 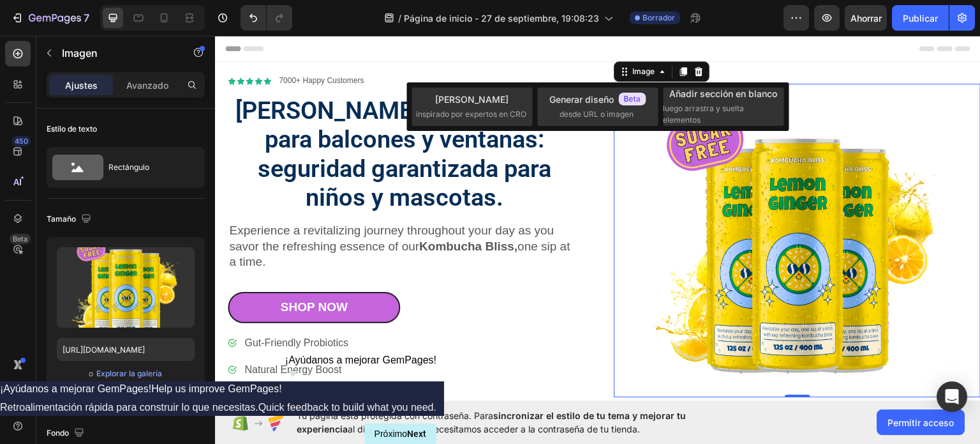 I want to click on div: Deshacer/Rehacer, so click(x=266, y=18).